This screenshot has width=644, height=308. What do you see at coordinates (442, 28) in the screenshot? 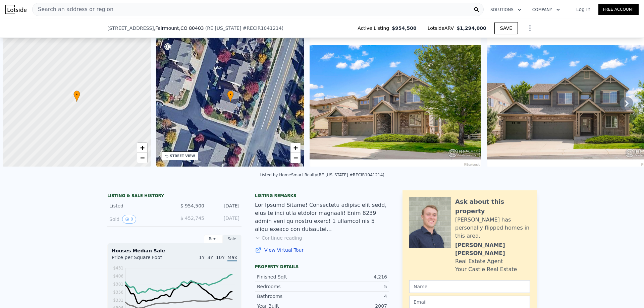
I see `span: Lotside ARV` at bounding box center [442, 28].